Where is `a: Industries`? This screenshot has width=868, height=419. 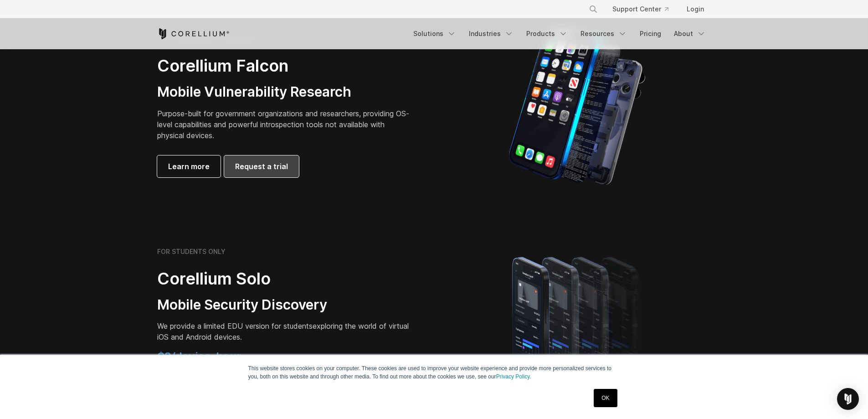 a: Industries is located at coordinates (491, 34).